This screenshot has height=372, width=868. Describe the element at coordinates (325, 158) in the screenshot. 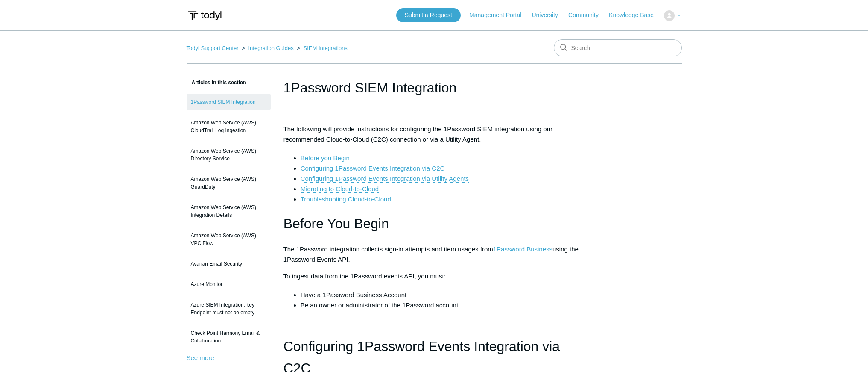

I see `a: Before you Begin` at that location.